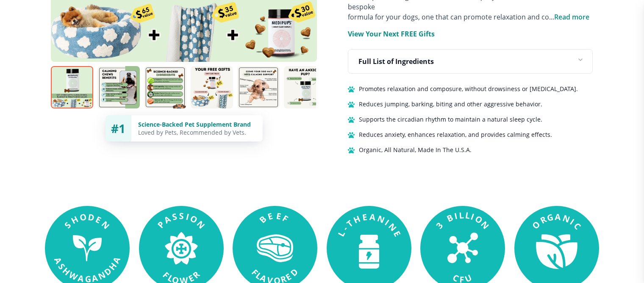 This screenshot has width=644, height=283. What do you see at coordinates (118, 128) in the screenshot?
I see `span: #1` at bounding box center [118, 128].